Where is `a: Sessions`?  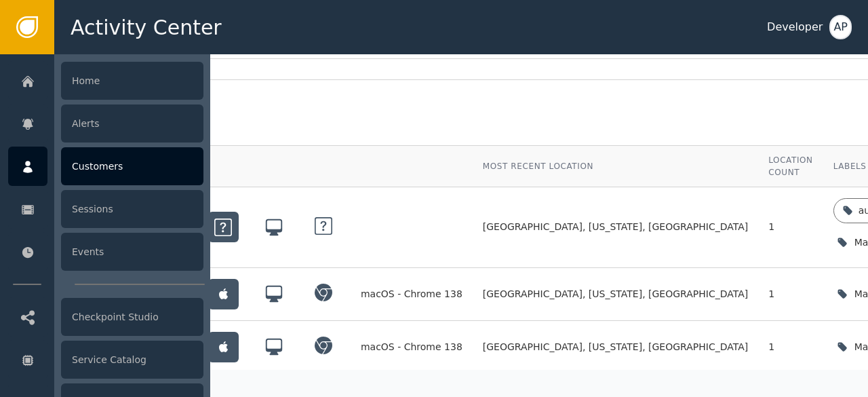
a: Sessions is located at coordinates (106, 209).